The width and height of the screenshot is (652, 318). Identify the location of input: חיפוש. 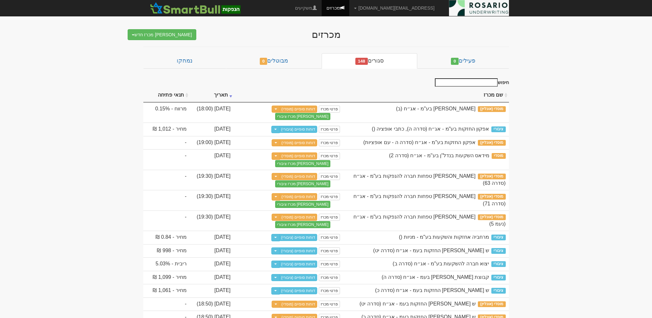
(466, 82).